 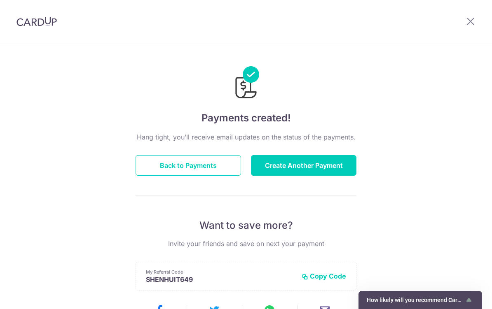 What do you see at coordinates (415, 300) in the screenshot?
I see `span: How likely will you recommend CardUp to a friend?` at bounding box center [415, 300].